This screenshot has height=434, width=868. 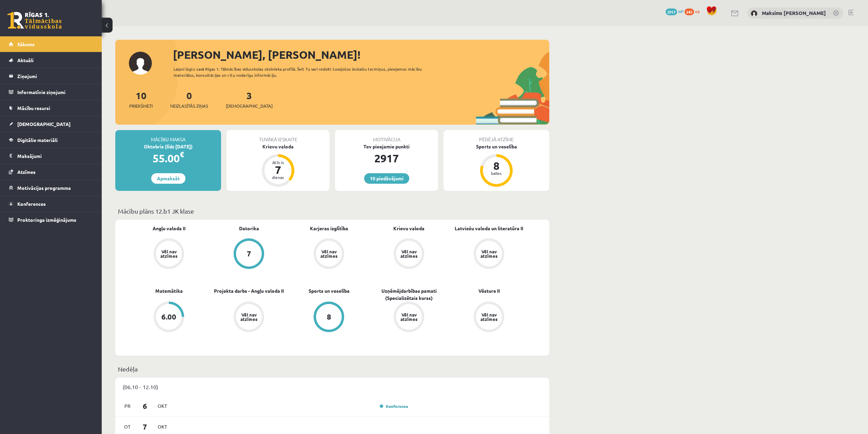 I want to click on a: Karjeras izglītība, so click(x=329, y=228).